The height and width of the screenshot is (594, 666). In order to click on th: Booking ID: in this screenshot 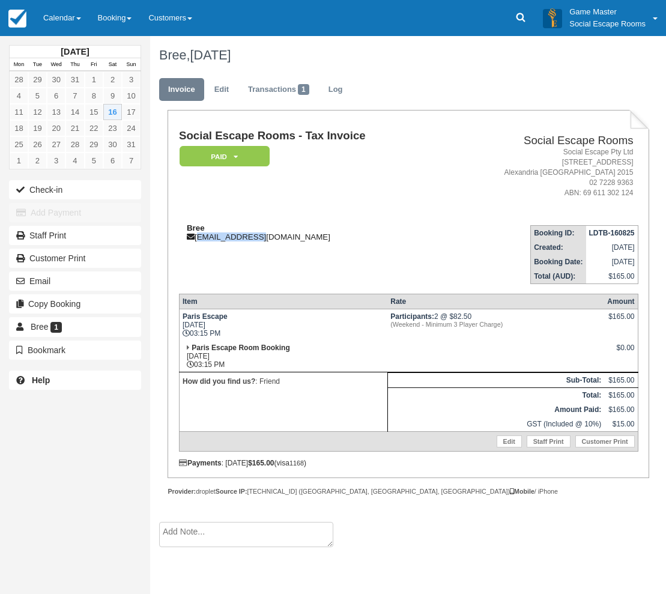, I will do `click(558, 232)`.